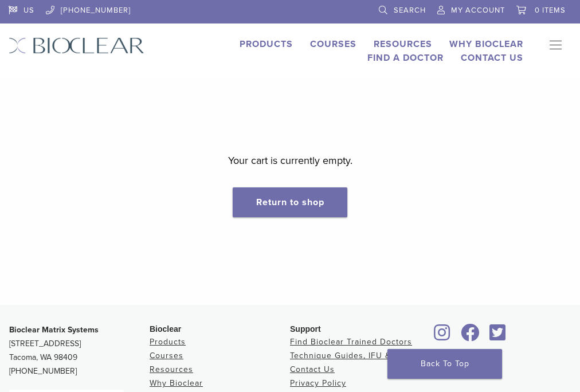  Describe the element at coordinates (76, 45) in the screenshot. I see `img: Bioclear` at that location.